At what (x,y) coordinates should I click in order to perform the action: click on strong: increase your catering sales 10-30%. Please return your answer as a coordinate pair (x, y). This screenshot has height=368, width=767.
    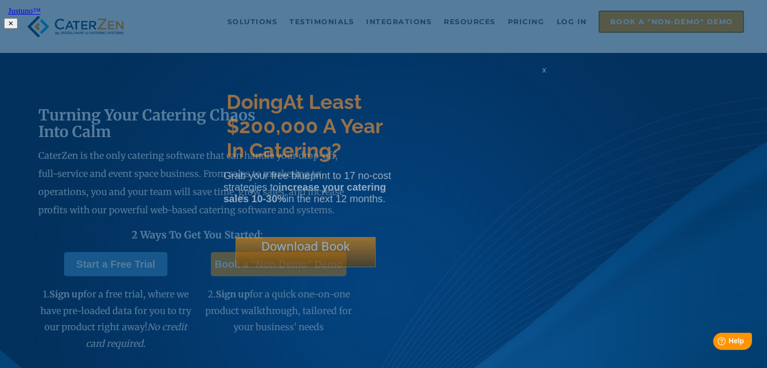
    Looking at the image, I should click on (305, 193).